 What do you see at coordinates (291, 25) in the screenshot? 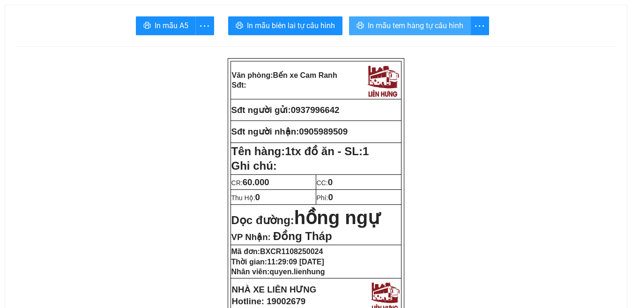
I see `span: In mẫu biên lai tự cấu hình` at bounding box center [291, 25].